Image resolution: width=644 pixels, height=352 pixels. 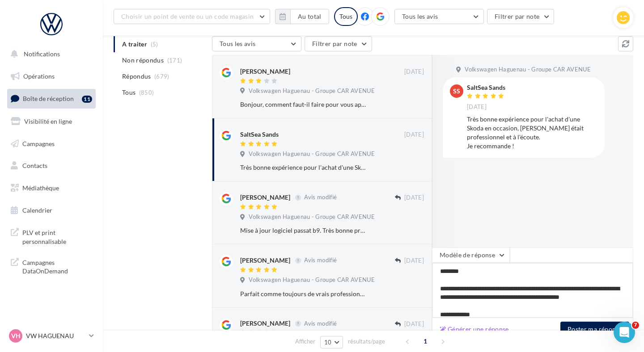 What do you see at coordinates (162, 76) in the screenshot?
I see `span: (679)` at bounding box center [162, 76].